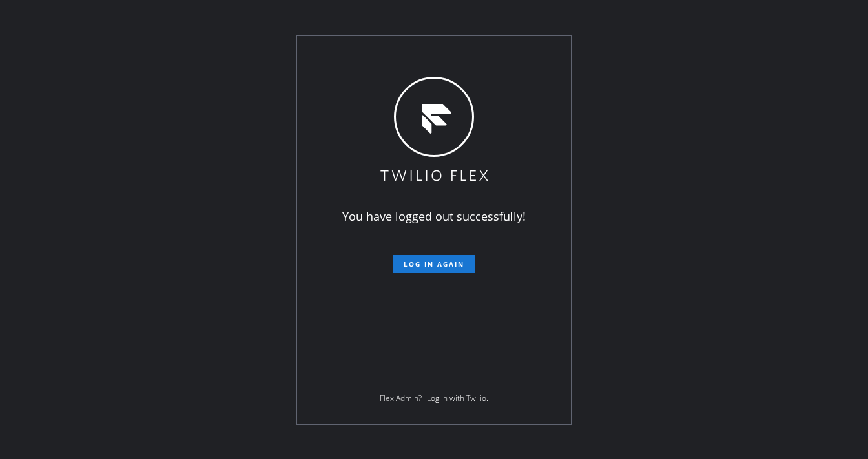 The height and width of the screenshot is (459, 868). What do you see at coordinates (457, 398) in the screenshot?
I see `a: Log in with Twilio.` at bounding box center [457, 398].